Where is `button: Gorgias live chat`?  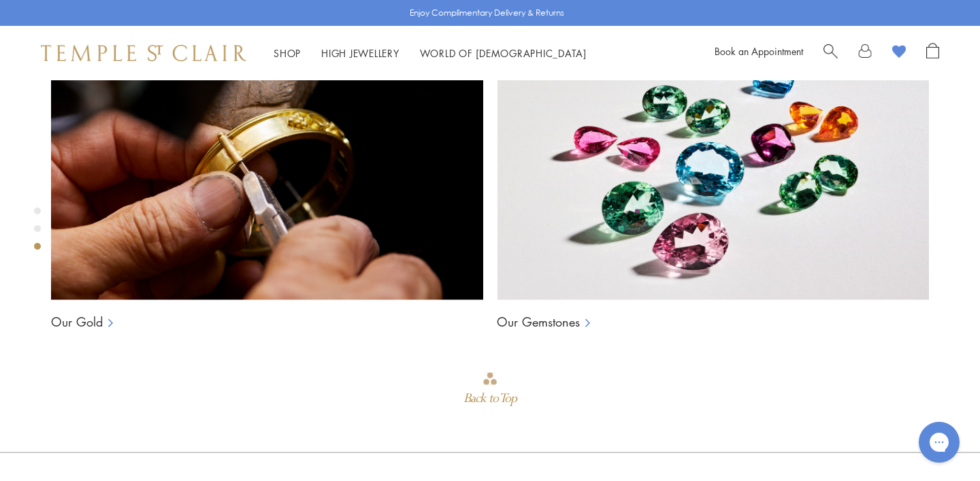 button: Gorgias live chat is located at coordinates (27, 25).